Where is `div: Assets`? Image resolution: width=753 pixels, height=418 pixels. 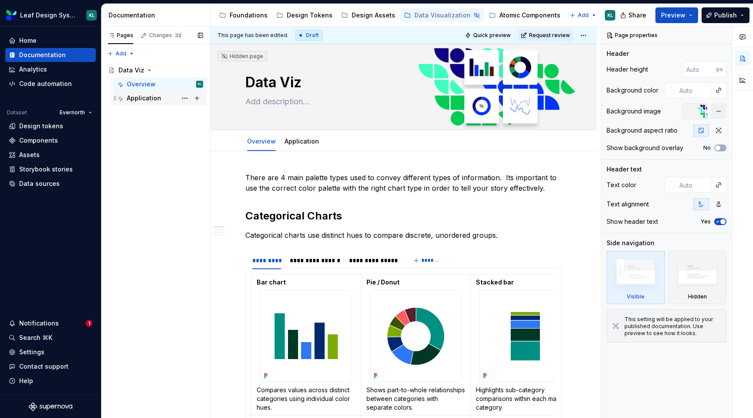
div: Assets is located at coordinates (29, 155).